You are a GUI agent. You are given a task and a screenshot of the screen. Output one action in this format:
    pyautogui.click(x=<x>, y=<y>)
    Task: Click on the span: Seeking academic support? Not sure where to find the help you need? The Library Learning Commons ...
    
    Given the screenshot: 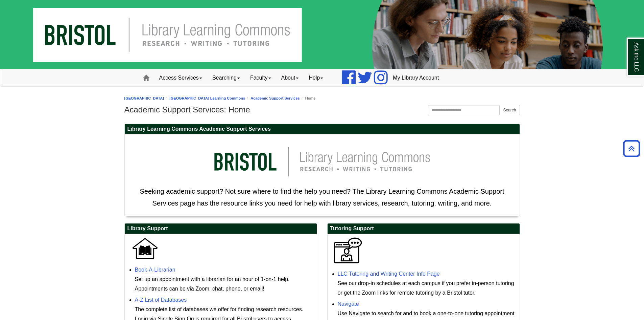 What is the action you would take?
    pyautogui.click(x=322, y=197)
    